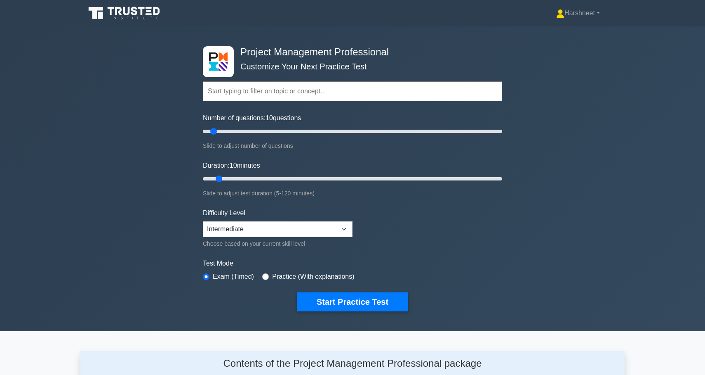 This screenshot has width=705, height=375. Describe the element at coordinates (353, 146) in the screenshot. I see `div: Slide to adjust number of questions` at that location.